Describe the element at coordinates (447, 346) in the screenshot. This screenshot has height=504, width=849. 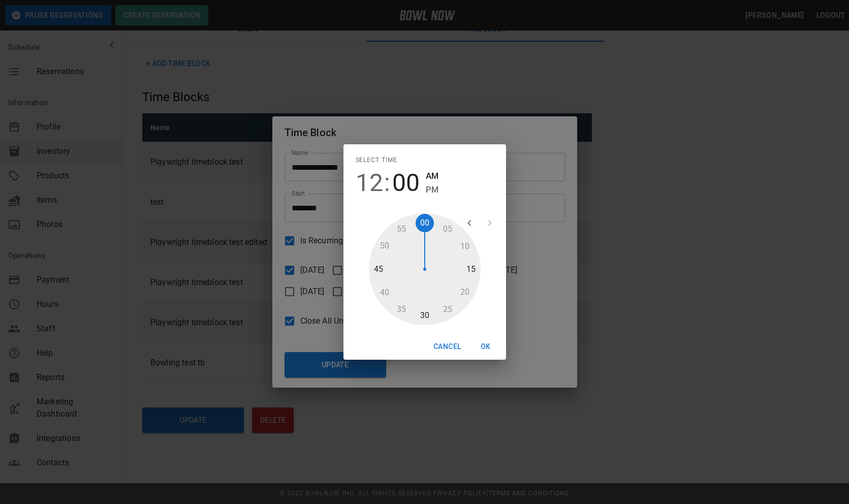
I see `button: Cancel` at that location.